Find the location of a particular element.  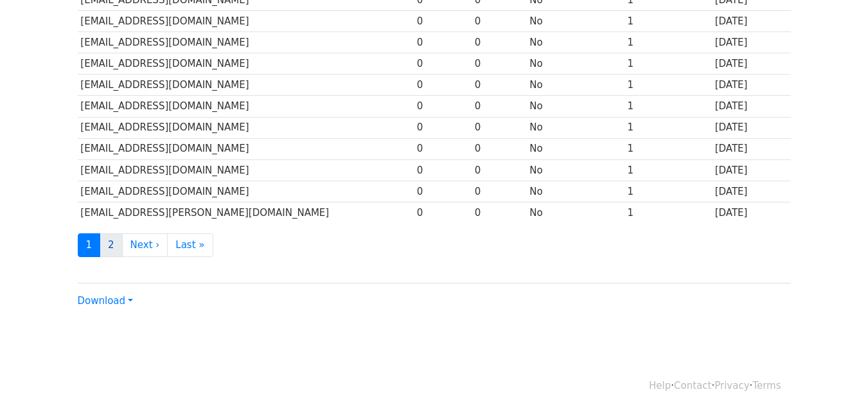

a: Terms is located at coordinates (766, 385).